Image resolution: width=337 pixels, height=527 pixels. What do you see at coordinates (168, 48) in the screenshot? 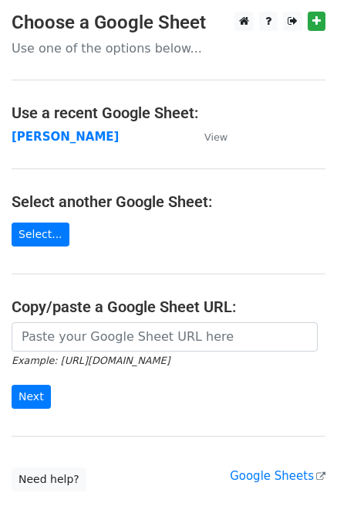
I see `p: Use one of the options below...` at bounding box center [168, 48].